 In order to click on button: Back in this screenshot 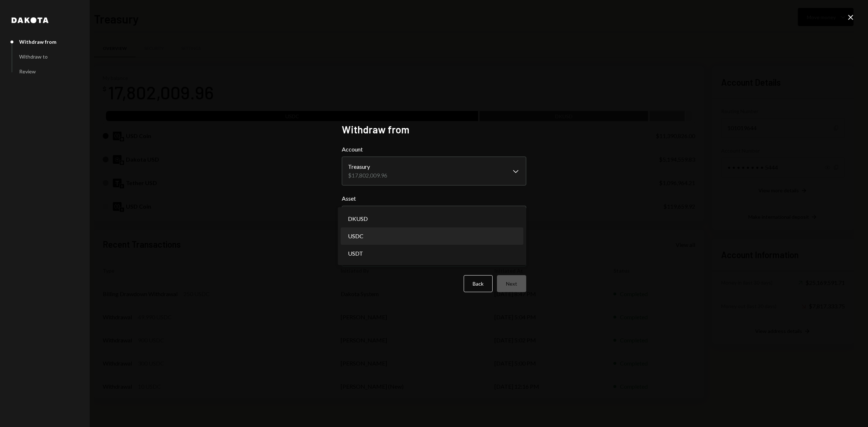, I will do `click(478, 283)`.